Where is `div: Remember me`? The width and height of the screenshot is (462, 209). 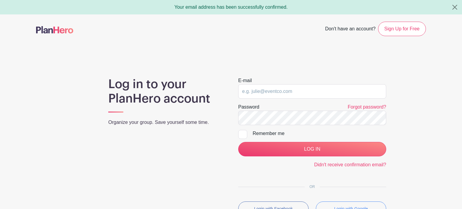 div: Remember me is located at coordinates (319, 134).